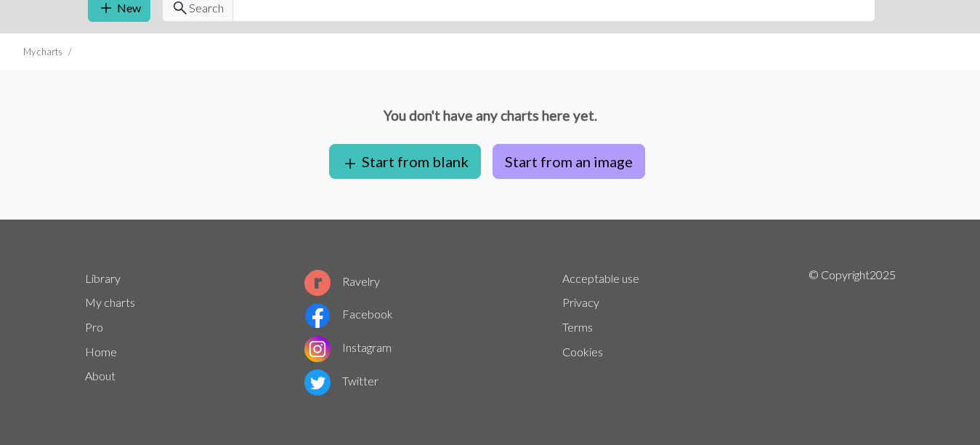 This screenshot has width=980, height=445. I want to click on img: Facebook logo, so click(317, 315).